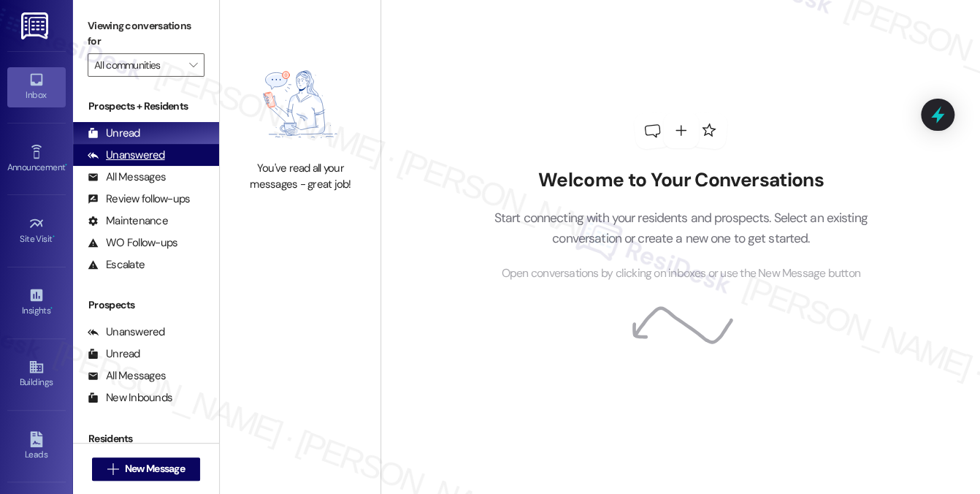 Image resolution: width=980 pixels, height=494 pixels. Describe the element at coordinates (133, 243) in the screenshot. I see `div: WO Follow-ups` at that location.